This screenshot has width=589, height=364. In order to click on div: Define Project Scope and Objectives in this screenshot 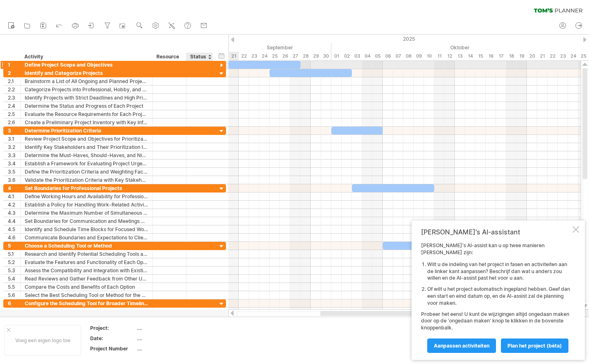, I will do `click(87, 64)`.